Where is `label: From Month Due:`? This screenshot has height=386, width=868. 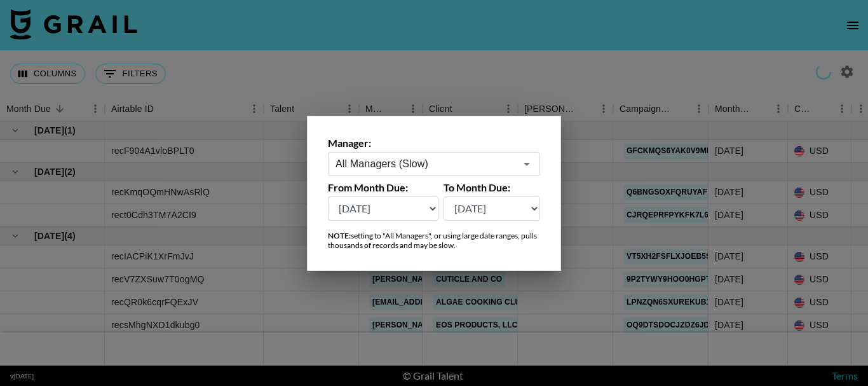 label: From Month Due: is located at coordinates (383, 187).